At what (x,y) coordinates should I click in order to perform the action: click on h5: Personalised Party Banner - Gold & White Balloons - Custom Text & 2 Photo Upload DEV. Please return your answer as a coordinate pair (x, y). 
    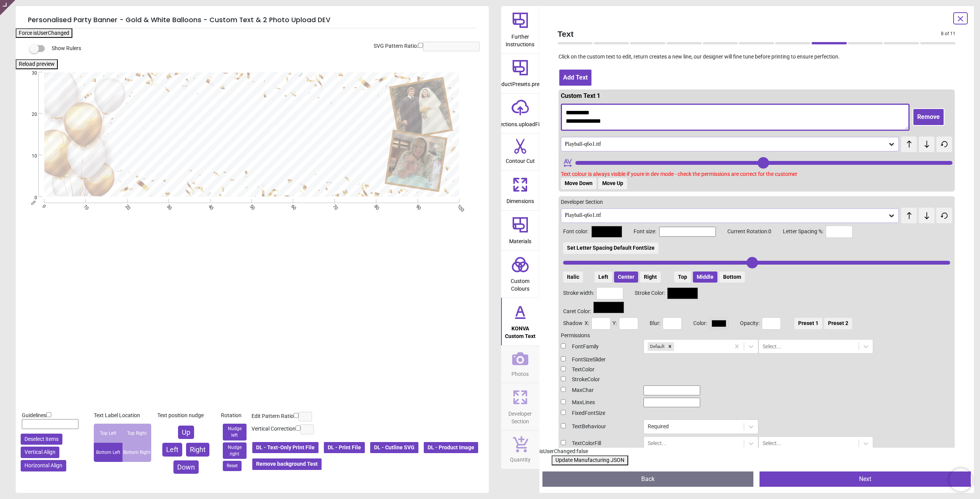
    Looking at the image, I should click on (252, 21).